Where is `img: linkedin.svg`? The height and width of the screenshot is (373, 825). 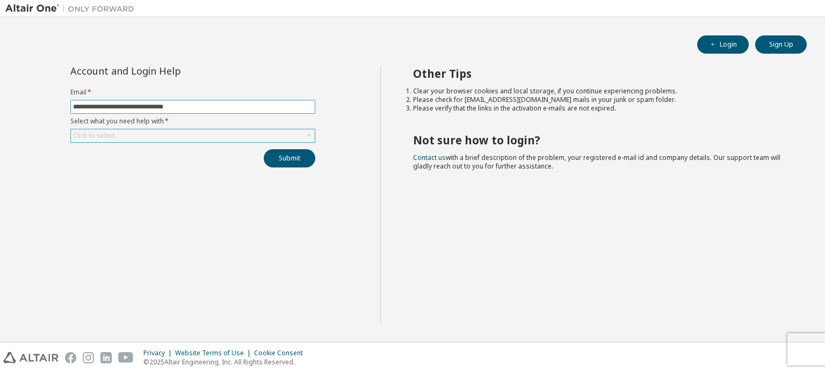
img: linkedin.svg is located at coordinates (106, 358).